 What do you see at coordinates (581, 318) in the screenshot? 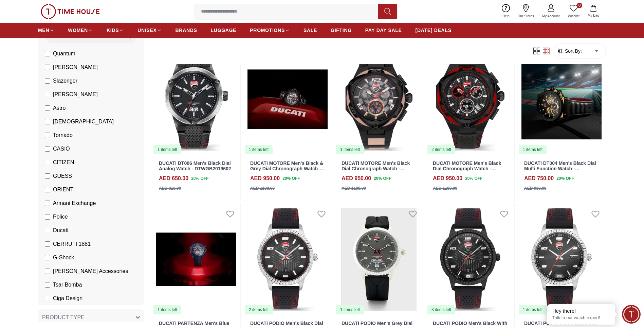
I see `p: Talk to our watch expert!` at bounding box center [581, 318].